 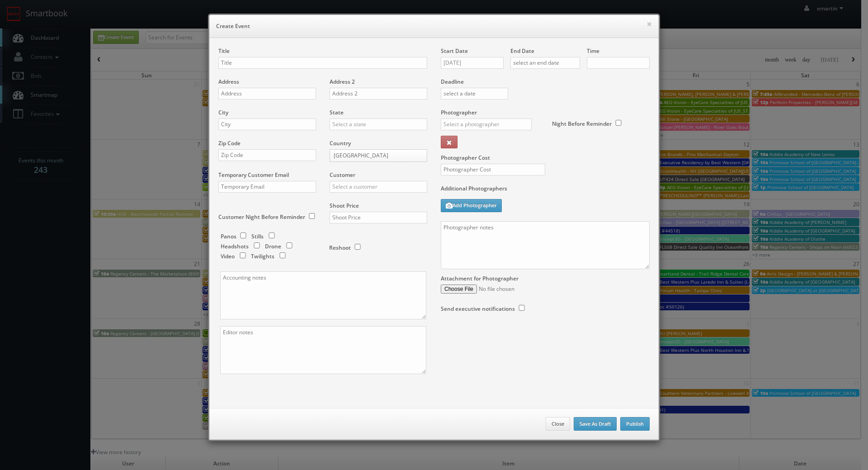 I want to click on label: Time, so click(x=593, y=51).